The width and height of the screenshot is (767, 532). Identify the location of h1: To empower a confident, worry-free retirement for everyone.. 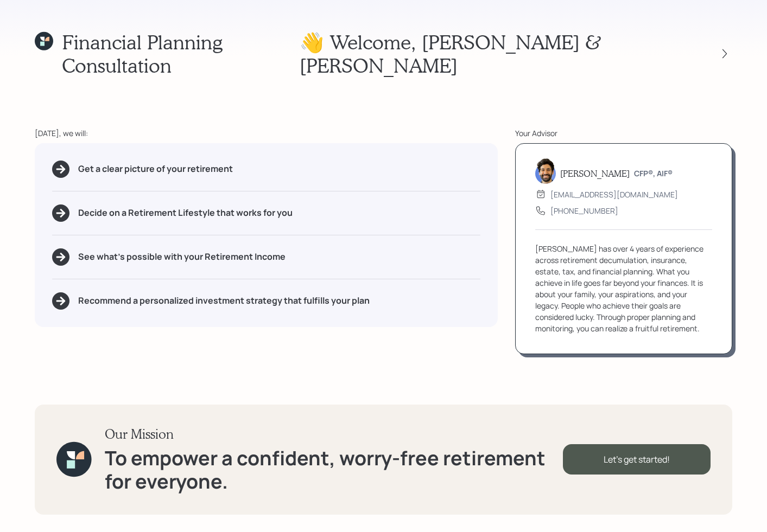
(334, 470).